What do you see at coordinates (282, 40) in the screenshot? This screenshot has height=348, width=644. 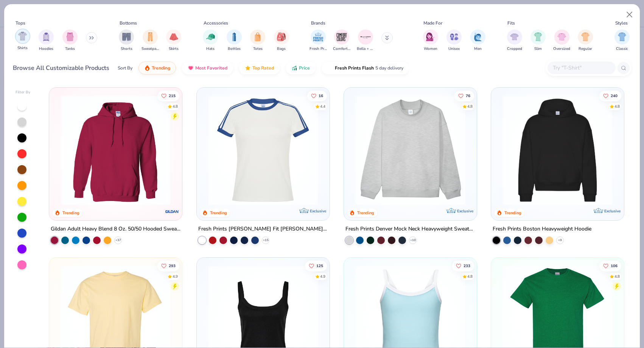 I see `div: filter for Bags` at bounding box center [282, 40].